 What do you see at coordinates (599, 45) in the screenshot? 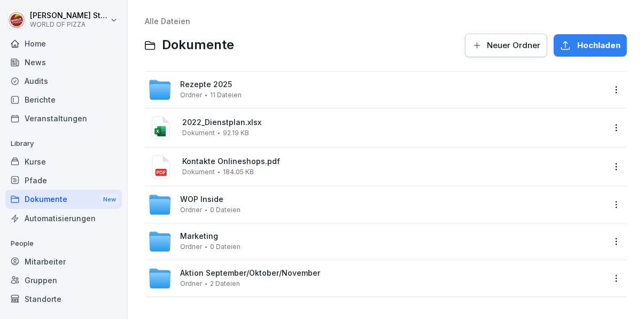
I see `span: Hochladen` at bounding box center [599, 45].